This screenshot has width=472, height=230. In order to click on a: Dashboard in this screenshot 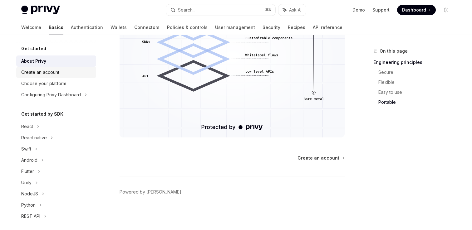, I will do `click(416, 10)`.